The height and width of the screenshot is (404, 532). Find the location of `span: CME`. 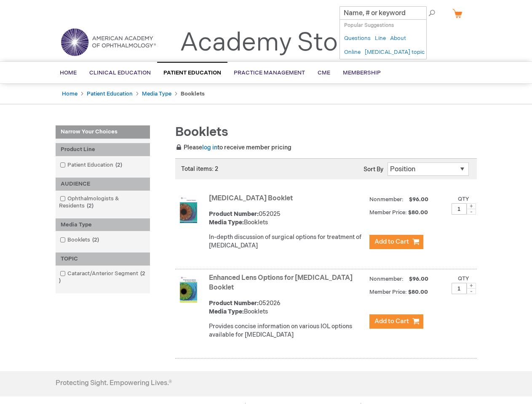

span: CME is located at coordinates (324, 73).